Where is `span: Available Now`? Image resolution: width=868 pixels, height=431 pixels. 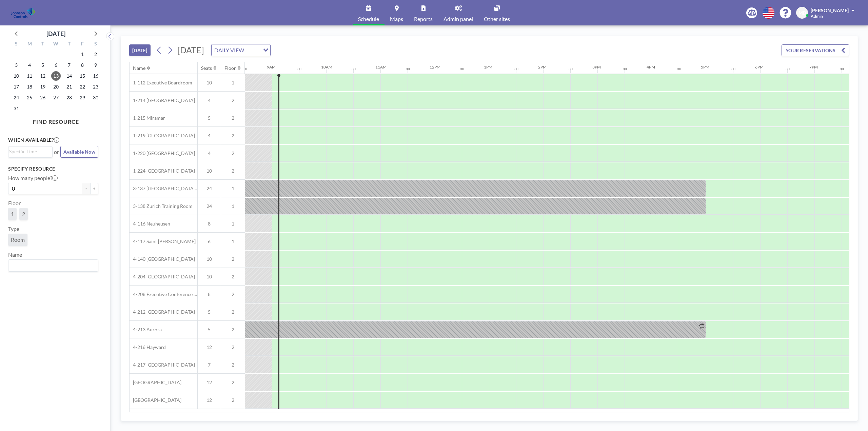
span: Available Now is located at coordinates (79, 152).